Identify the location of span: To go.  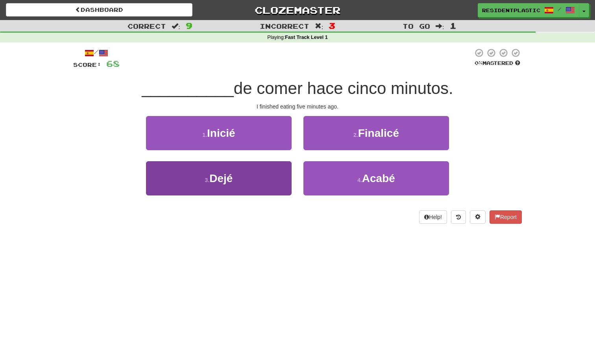
(416, 26).